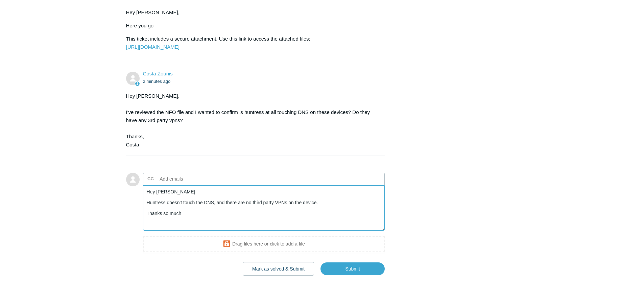 This screenshot has width=644, height=281. I want to click on input: Add emails, so click(193, 179).